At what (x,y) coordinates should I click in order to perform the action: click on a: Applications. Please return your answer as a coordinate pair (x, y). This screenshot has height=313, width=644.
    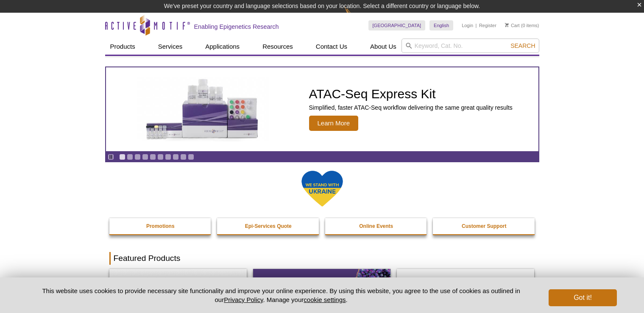
    Looking at the image, I should click on (222, 47).